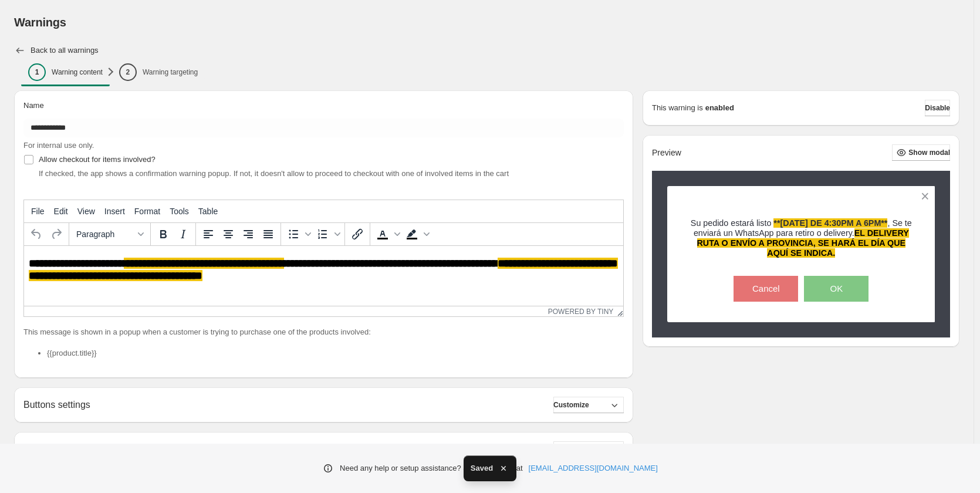  What do you see at coordinates (801, 238) in the screenshot?
I see `h3: Su pedido estará listo , Se te enviará un WhatsApp para retiro o delivery.` at bounding box center [801, 238].